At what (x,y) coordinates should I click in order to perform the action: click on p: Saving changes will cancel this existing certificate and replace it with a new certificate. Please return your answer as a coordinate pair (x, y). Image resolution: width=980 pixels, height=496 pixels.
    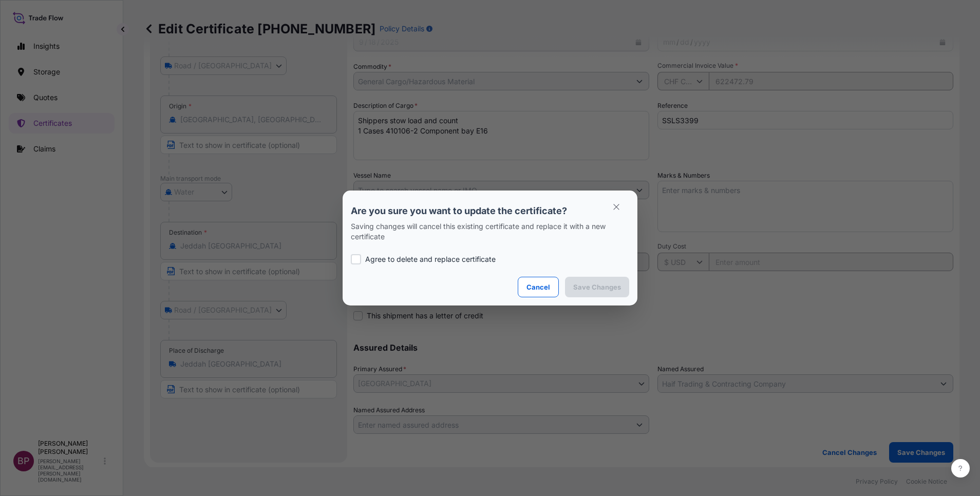
    Looking at the image, I should click on (490, 232).